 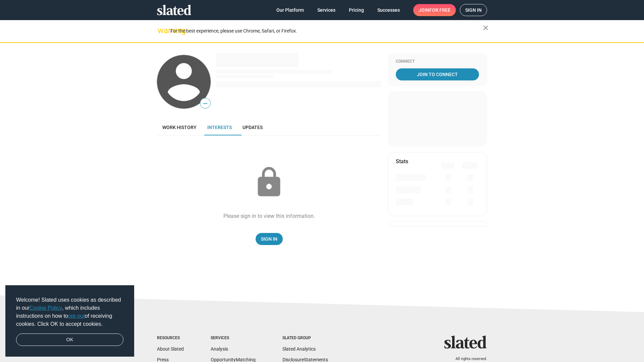 What do you see at coordinates (486, 28) in the screenshot?
I see `mat-icon: close` at bounding box center [486, 28].